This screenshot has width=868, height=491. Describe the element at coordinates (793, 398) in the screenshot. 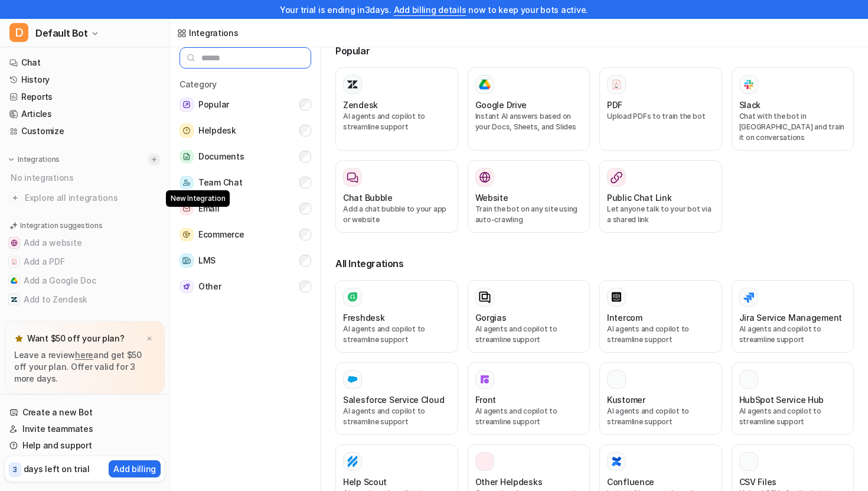

I see `button: HubSpot Service HubHubSpot Service HubAI agents and copilot to streamline support` at that location.